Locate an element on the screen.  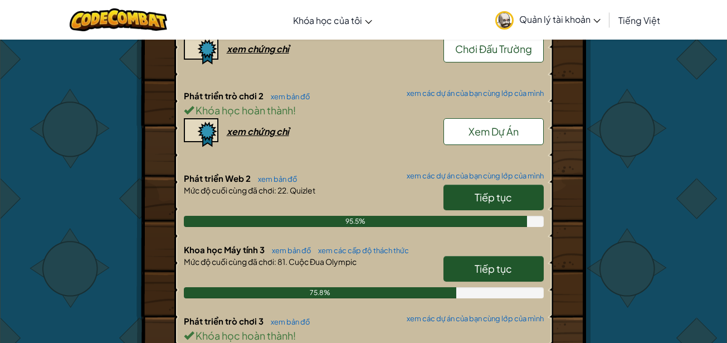
div: 95.5% is located at coordinates (356, 221).